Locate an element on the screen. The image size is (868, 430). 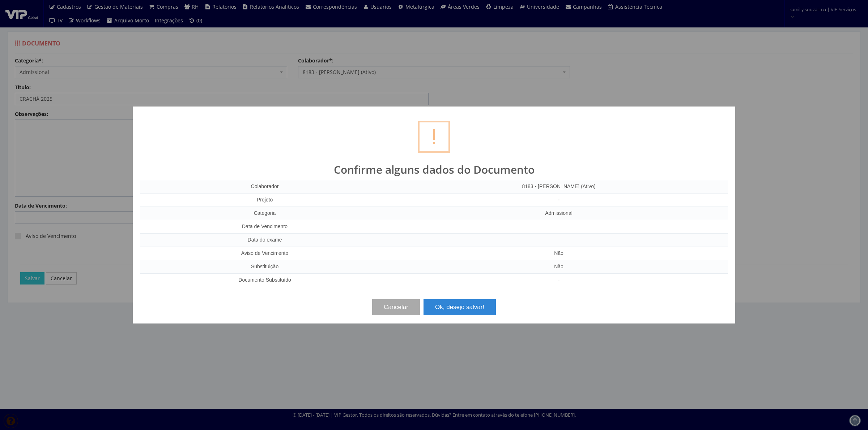
td: Aviso de Vencimento is located at coordinates (265, 254).